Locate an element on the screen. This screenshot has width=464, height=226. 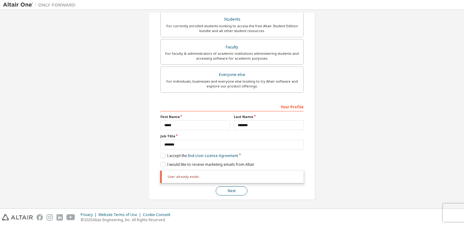
div: Students is located at coordinates (232, 19).